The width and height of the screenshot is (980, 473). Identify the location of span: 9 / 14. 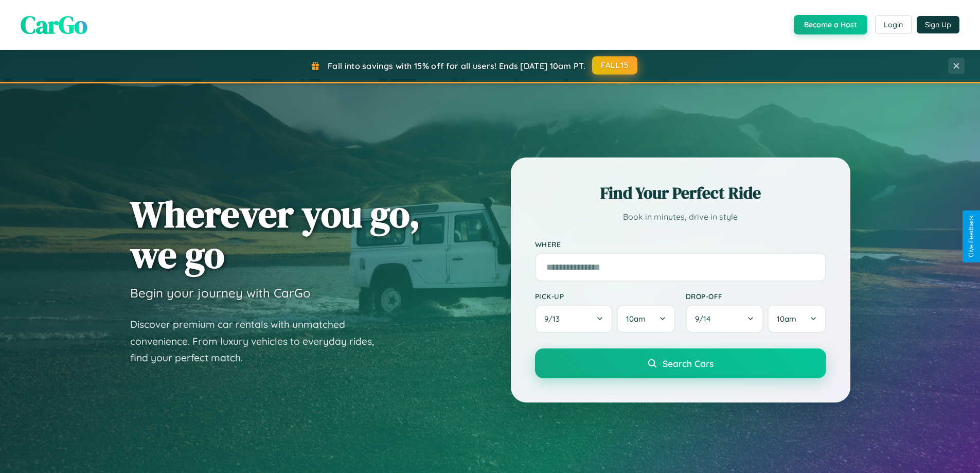
(705, 319).